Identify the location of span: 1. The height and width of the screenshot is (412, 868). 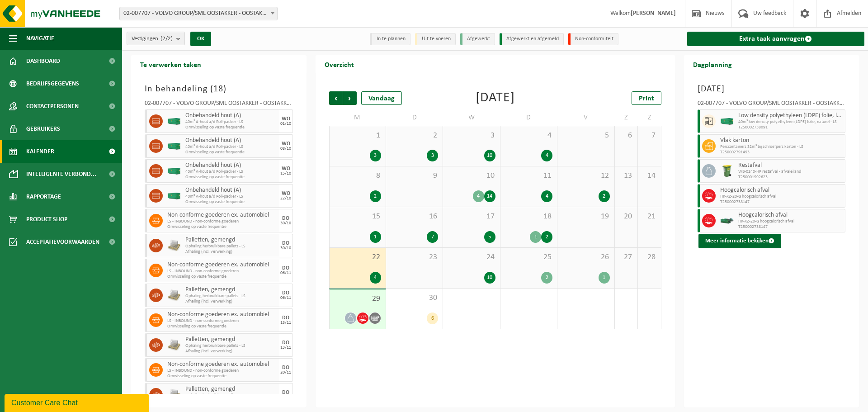
(358, 135).